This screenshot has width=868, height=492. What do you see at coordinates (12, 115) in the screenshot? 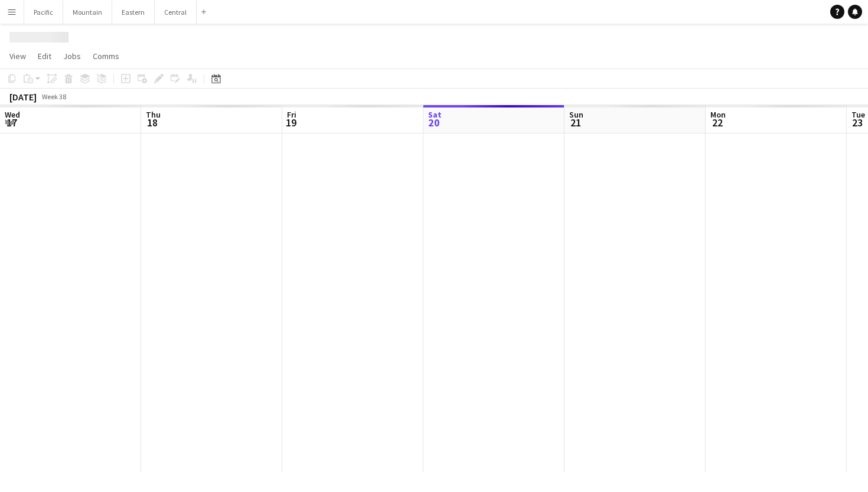
I see `span: Wed` at bounding box center [12, 115].